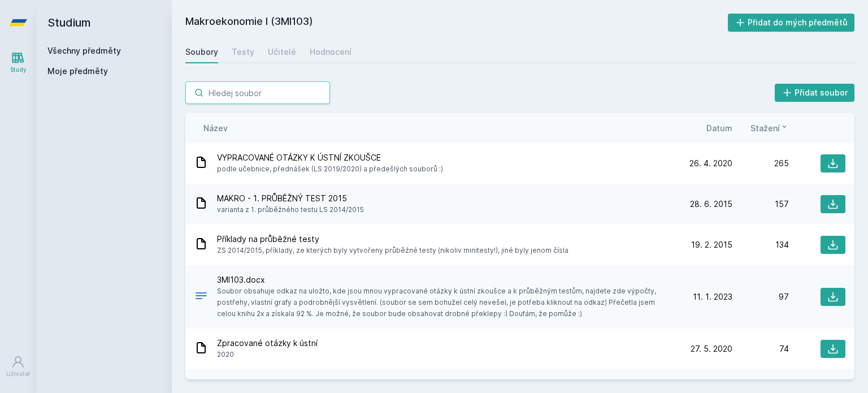  What do you see at coordinates (258, 93) in the screenshot?
I see `input: Hledej soubor` at bounding box center [258, 93].